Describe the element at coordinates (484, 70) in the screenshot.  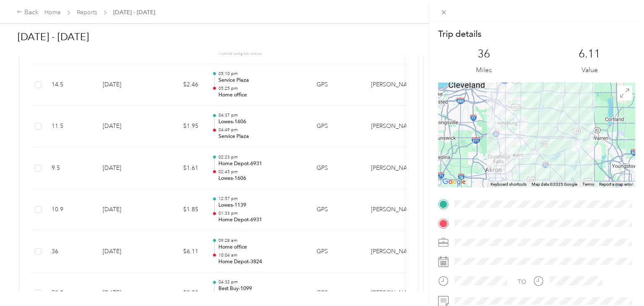
I see `p: Miles` at that location.